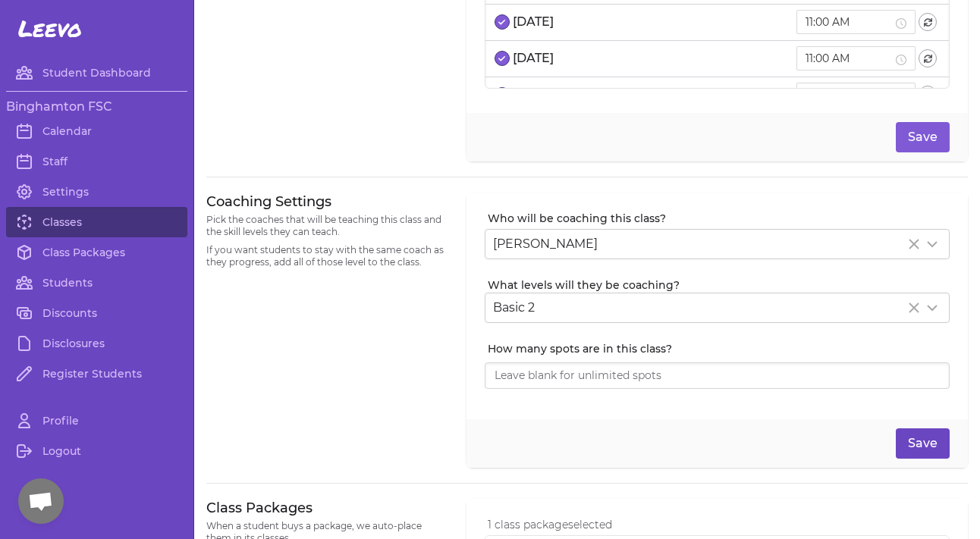  What do you see at coordinates (97, 421) in the screenshot?
I see `a: Profile` at bounding box center [97, 421].